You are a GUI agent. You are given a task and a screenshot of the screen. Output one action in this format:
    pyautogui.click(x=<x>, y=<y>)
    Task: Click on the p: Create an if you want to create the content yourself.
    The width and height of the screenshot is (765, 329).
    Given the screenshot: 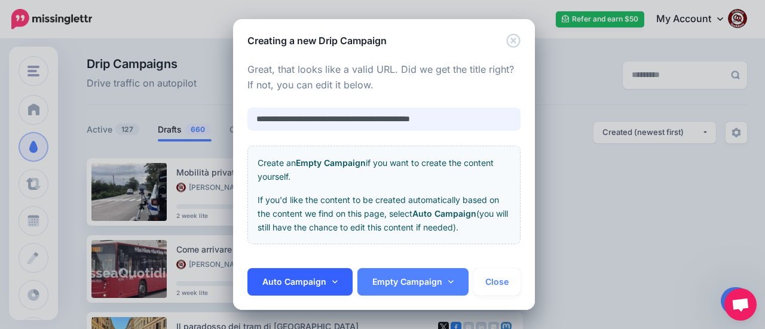 What is the action you would take?
    pyautogui.click(x=383, y=170)
    